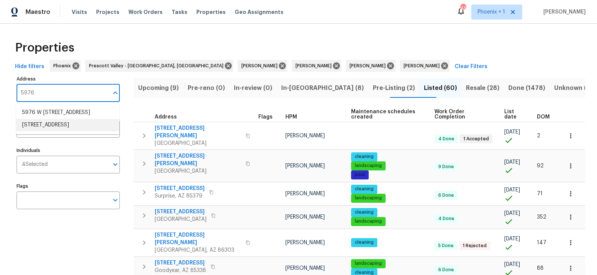  What do you see at coordinates (471, 66) in the screenshot?
I see `span: Clear Filters` at bounding box center [471, 66].